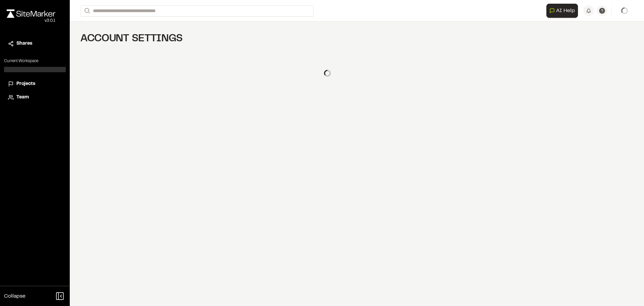 The width and height of the screenshot is (644, 306). Describe the element at coordinates (31, 21) in the screenshot. I see `div: Oh geez...please don't...` at that location.